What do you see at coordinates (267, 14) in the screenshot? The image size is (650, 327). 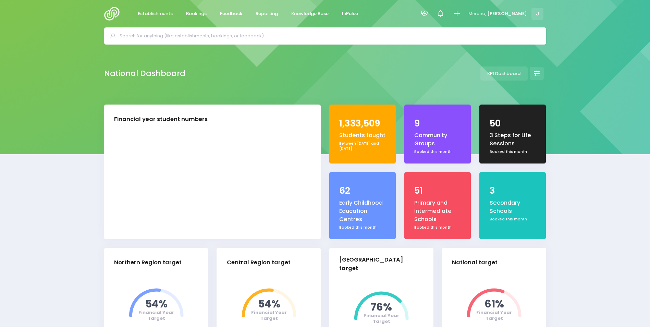 I see `a: Reporting` at bounding box center [267, 14].